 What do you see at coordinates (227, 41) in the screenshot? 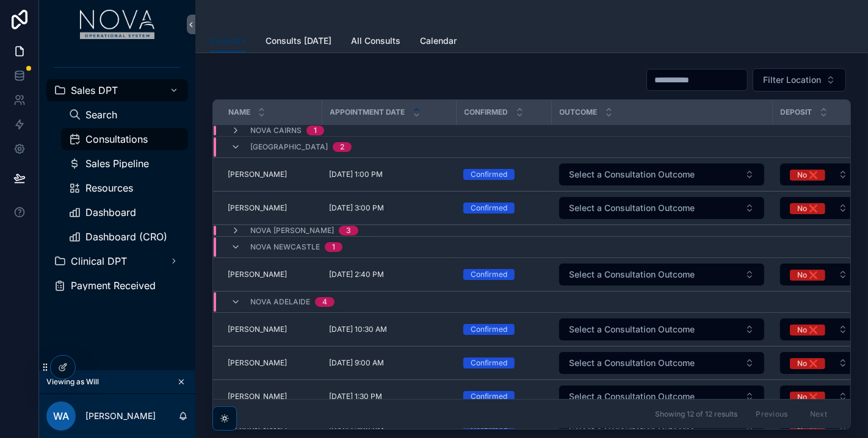
I see `a: Consults` at bounding box center [227, 41].